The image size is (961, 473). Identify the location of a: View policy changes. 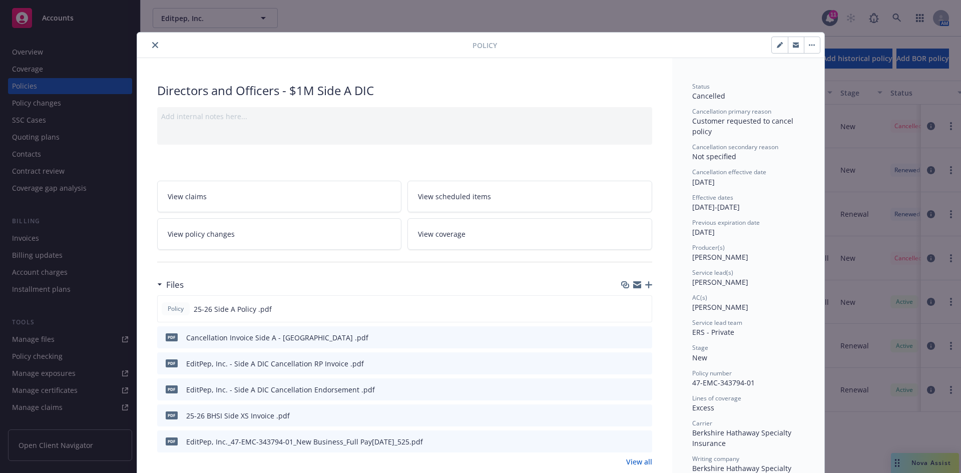
(279, 234).